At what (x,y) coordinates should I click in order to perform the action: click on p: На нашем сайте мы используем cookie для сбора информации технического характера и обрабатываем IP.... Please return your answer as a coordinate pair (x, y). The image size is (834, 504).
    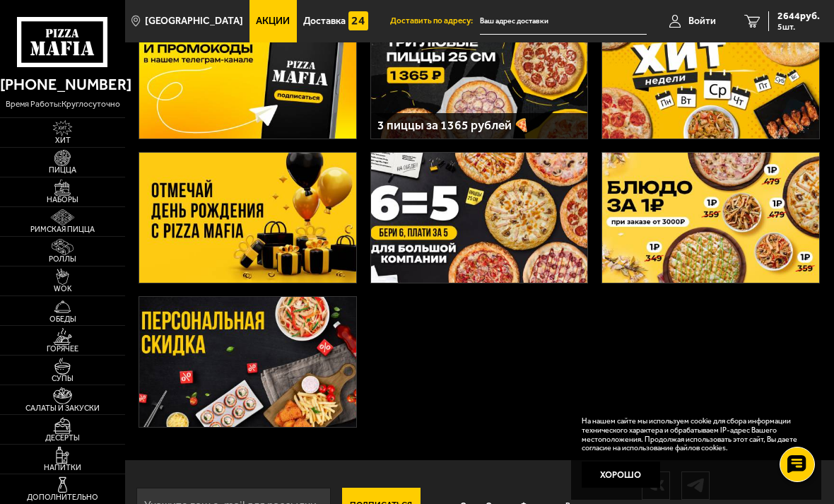
    Looking at the image, I should click on (691, 435).